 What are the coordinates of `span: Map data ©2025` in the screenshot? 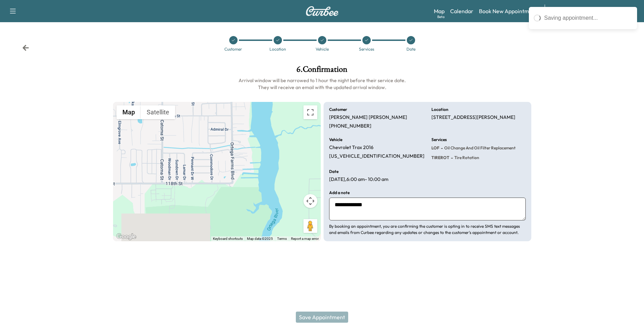 It's located at (260, 238).